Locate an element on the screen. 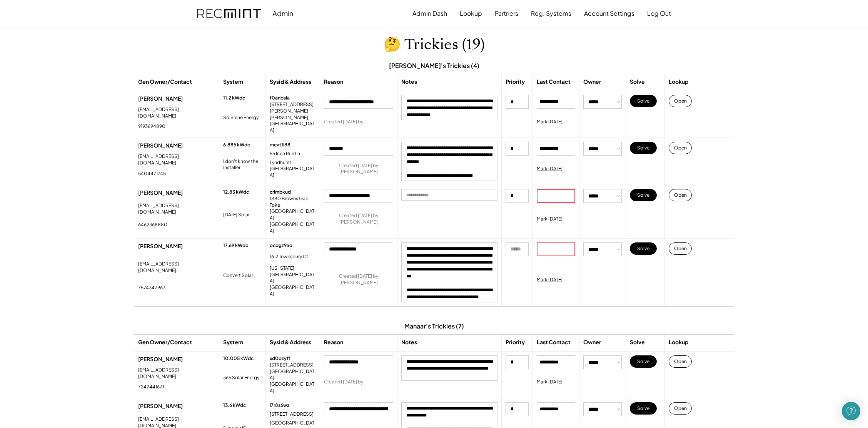  button: Log Out is located at coordinates (659, 13).